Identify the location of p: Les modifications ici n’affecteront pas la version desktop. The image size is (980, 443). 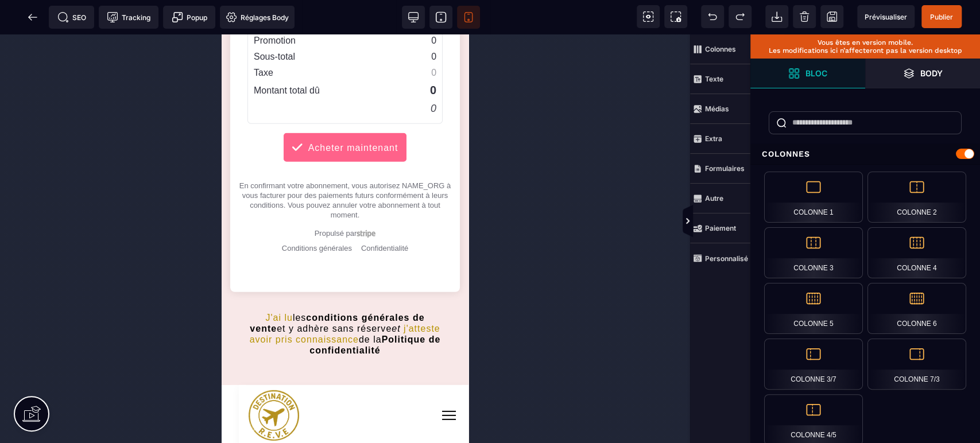
(866, 50).